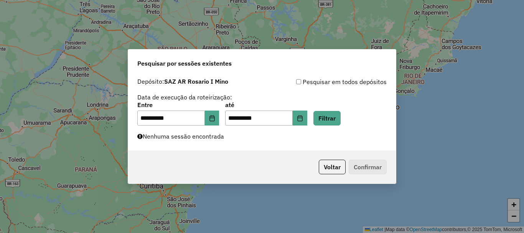  Describe the element at coordinates (332, 167) in the screenshot. I see `button: Voltar` at that location.